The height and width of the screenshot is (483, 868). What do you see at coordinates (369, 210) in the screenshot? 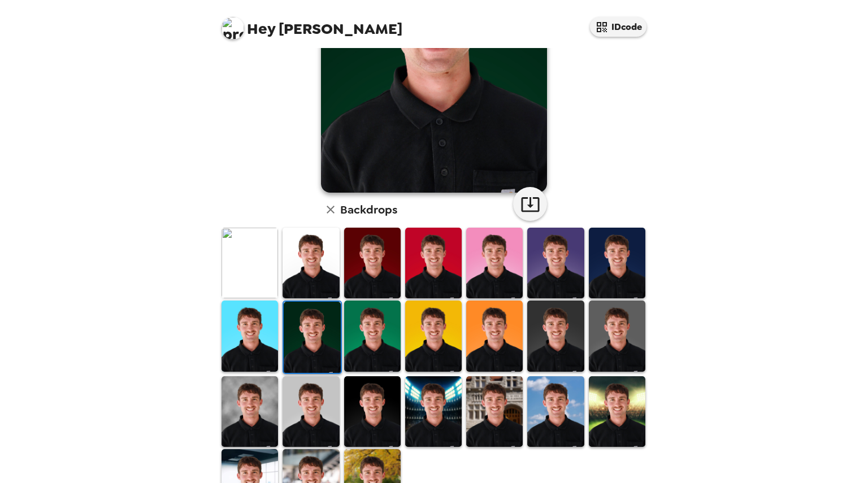
I see `h6: Backdrops` at bounding box center [369, 210].